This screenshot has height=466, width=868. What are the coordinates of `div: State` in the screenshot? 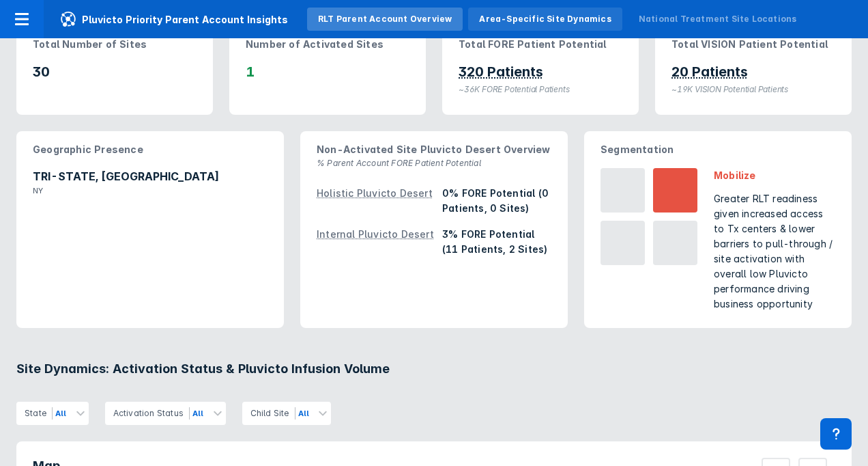 It's located at (39, 413).